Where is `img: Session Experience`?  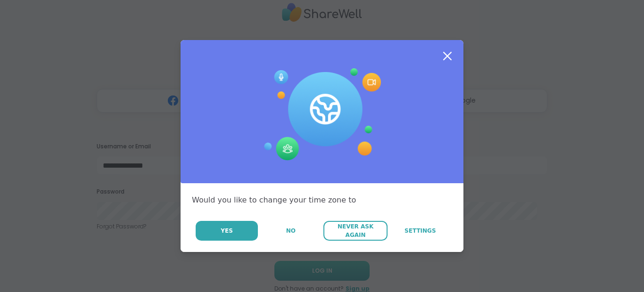 img: Session Experience is located at coordinates (322, 115).